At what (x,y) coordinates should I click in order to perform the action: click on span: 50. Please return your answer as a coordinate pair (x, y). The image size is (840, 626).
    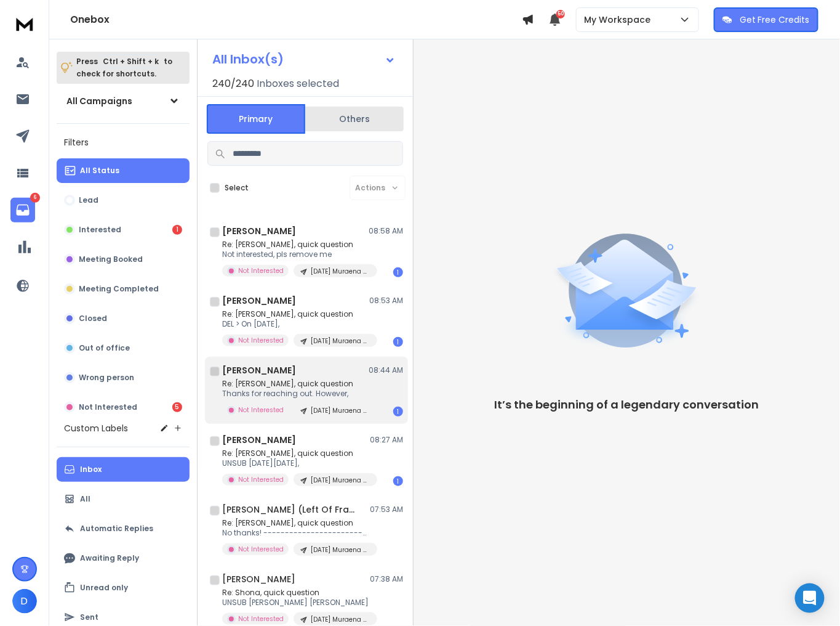
    Looking at the image, I should click on (560, 14).